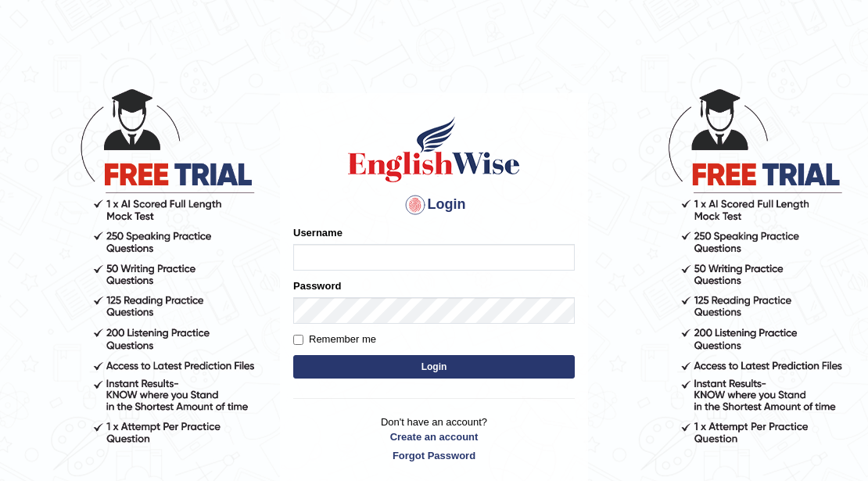 The height and width of the screenshot is (481, 868). What do you see at coordinates (434, 205) in the screenshot?
I see `h4: Login` at bounding box center [434, 205].